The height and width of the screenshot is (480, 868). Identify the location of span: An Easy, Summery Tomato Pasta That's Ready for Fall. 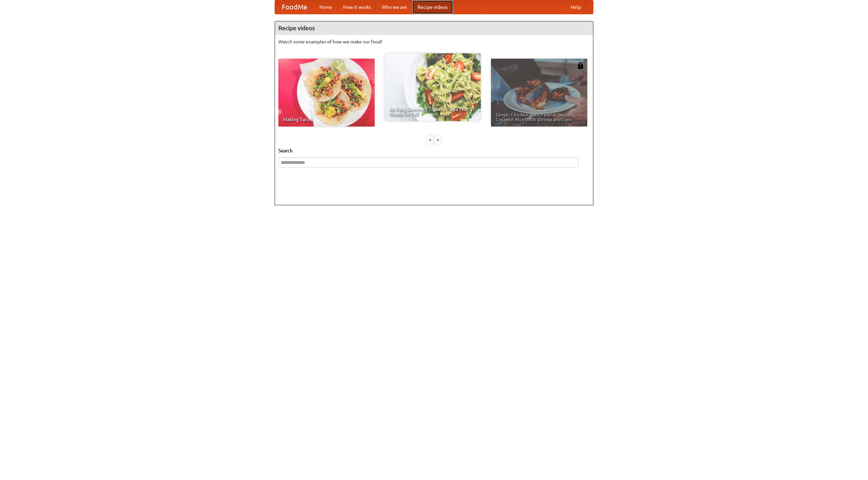
(433, 111).